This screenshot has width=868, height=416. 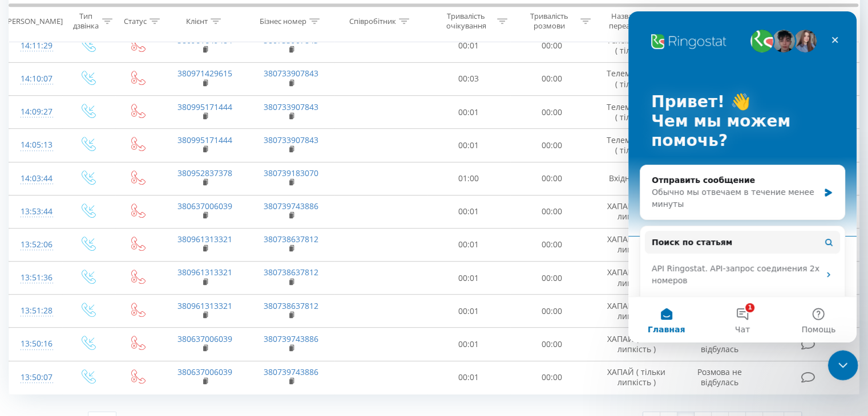 I want to click on td: 01:00, so click(x=469, y=178).